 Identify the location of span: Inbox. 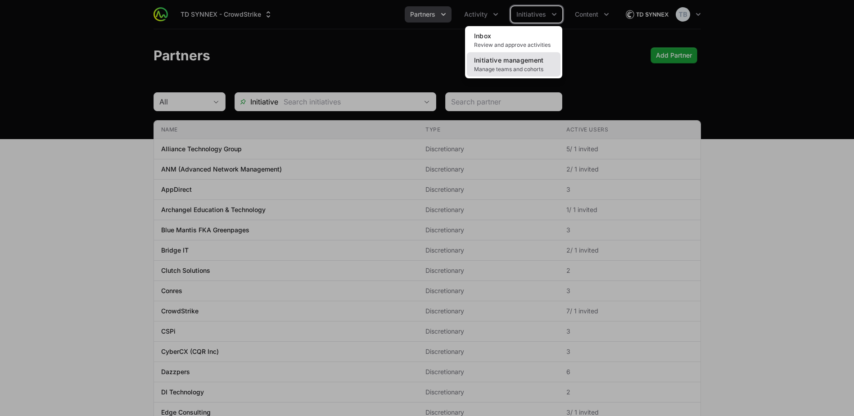
(483, 36).